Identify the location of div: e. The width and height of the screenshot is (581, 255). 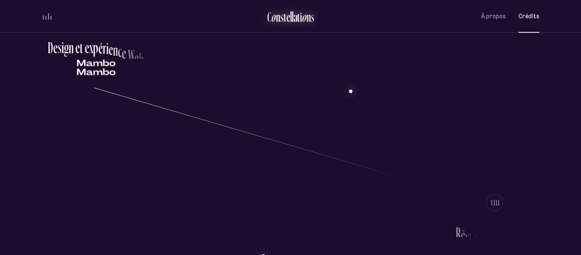
(288, 17).